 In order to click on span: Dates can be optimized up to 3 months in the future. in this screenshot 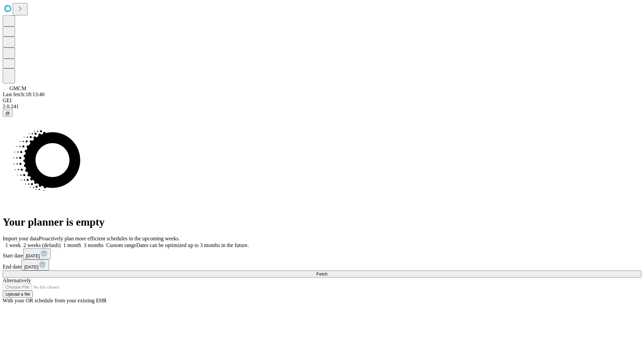, I will do `click(192, 245)`.